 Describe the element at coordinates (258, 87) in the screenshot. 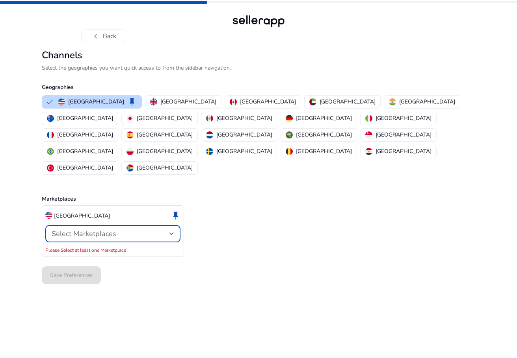

I see `p: Geographies` at that location.